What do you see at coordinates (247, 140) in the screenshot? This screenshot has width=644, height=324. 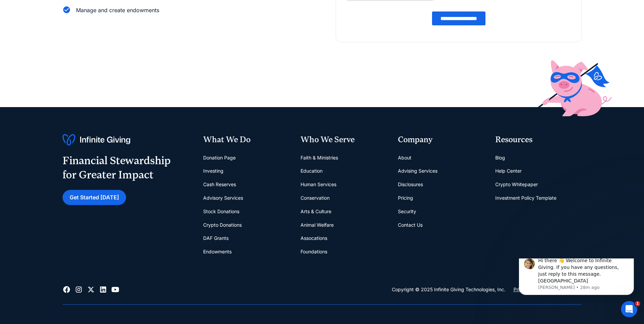 I see `div: What We Do` at bounding box center [247, 140].